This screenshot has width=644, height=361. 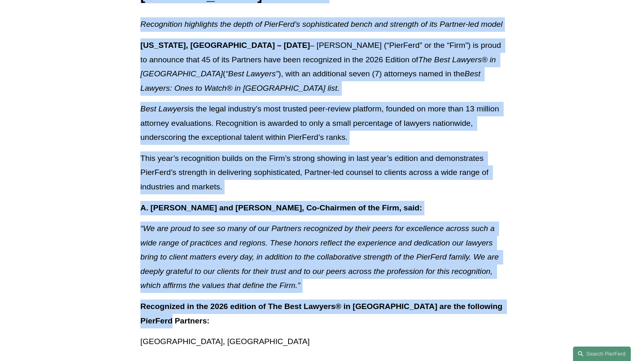 I want to click on p: This year’s recognition builds on the Firm’s strong showing in last year’s edition and demonstrat..., so click(x=322, y=173).